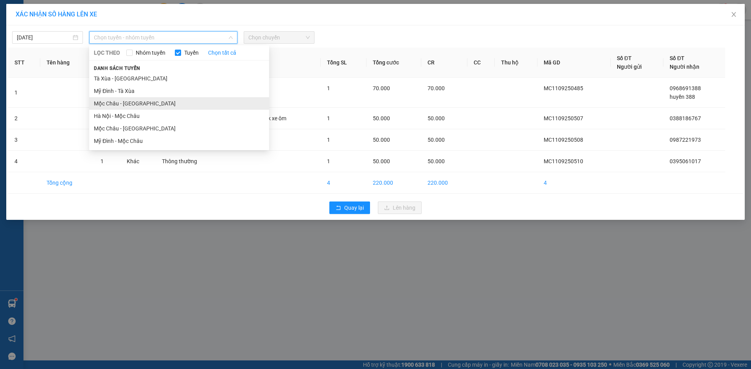 The image size is (751, 369). What do you see at coordinates (444, 63) in the screenshot?
I see `th: CR` at bounding box center [444, 63].